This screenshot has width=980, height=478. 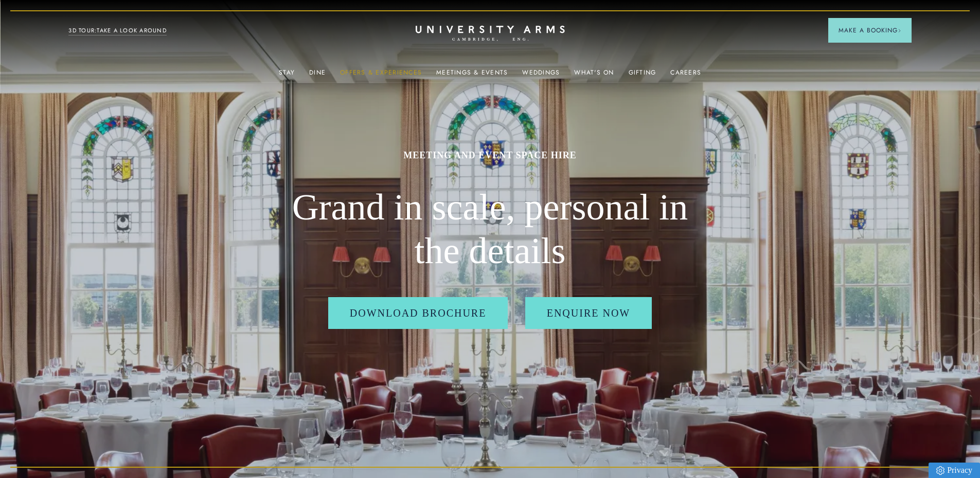 What do you see at coordinates (940, 471) in the screenshot?
I see `img: Privacy` at bounding box center [940, 471].